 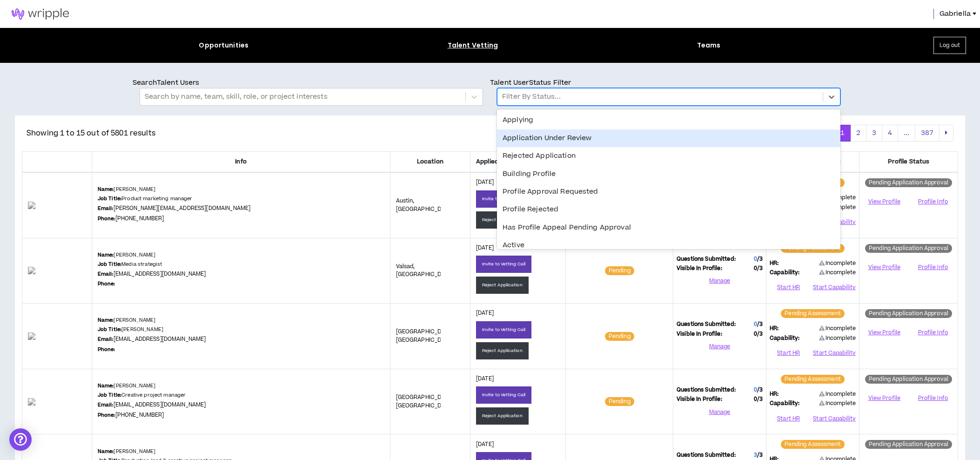 I want to click on span: 3, so click(x=756, y=455).